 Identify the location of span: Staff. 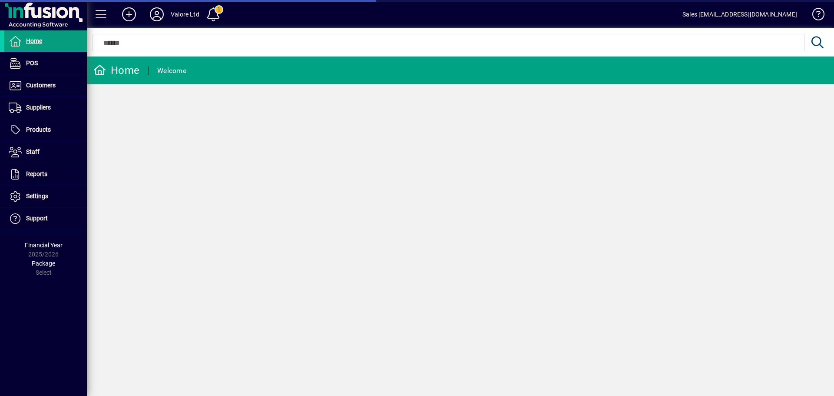
(33, 152).